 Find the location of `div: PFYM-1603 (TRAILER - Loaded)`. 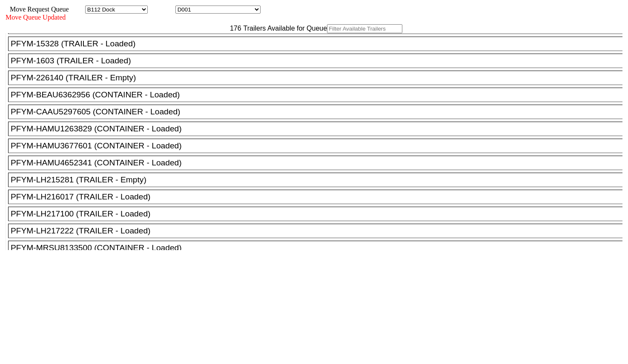

div: PFYM-1603 (TRAILER - Loaded) is located at coordinates (319, 61).